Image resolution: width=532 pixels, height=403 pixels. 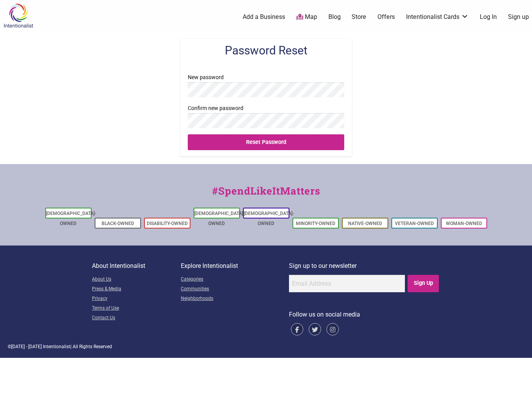 I want to click on a: Add a Business, so click(x=264, y=17).